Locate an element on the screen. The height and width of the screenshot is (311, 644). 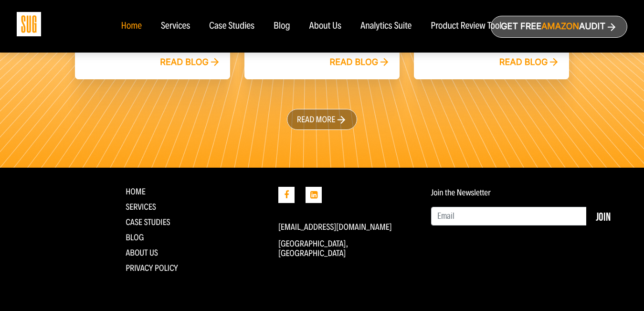
span: Amazon is located at coordinates (560, 26).